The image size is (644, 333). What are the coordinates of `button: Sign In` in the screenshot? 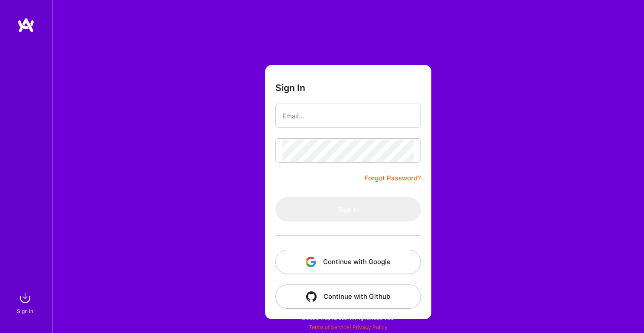 It's located at (349, 209).